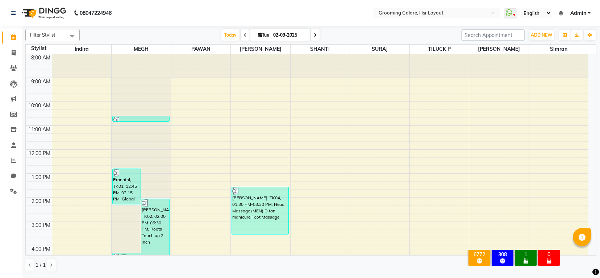 Image resolution: width=600 pixels, height=278 pixels. I want to click on div: 1, so click(526, 255).